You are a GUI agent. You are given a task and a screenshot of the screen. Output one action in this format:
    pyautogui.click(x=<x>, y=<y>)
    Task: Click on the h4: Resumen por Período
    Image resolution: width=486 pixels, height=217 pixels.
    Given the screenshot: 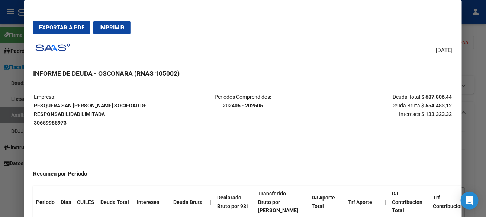 What is the action you would take?
    pyautogui.click(x=243, y=173)
    